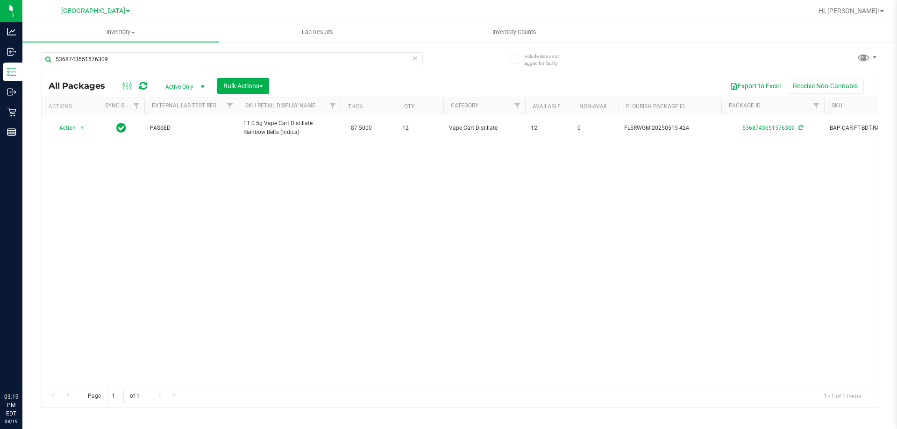 This screenshot has width=897, height=429. Describe the element at coordinates (670, 128) in the screenshot. I see `span: FLSRWGM-20250515-424` at that location.